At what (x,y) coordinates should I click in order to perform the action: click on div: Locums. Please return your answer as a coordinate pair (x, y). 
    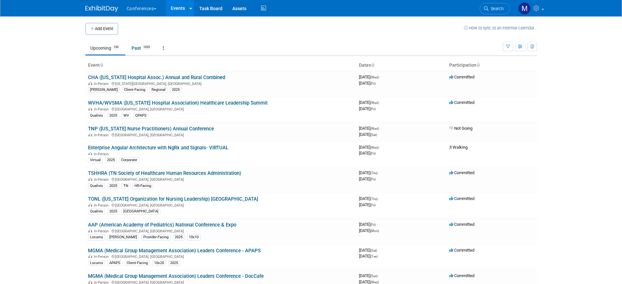
    Looking at the image, I should click on (96, 263).